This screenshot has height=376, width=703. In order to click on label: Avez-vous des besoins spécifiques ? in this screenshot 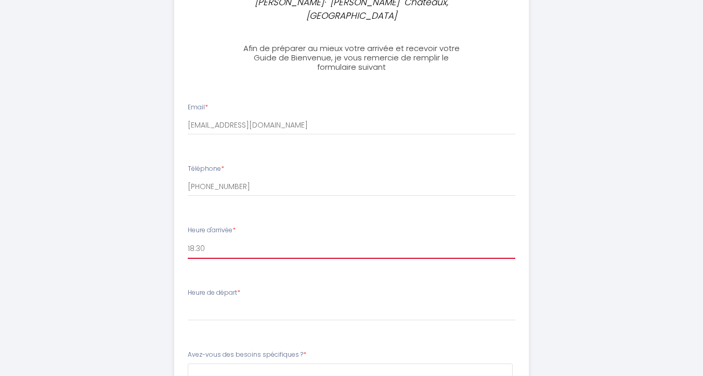, I will do `click(247, 354)`.